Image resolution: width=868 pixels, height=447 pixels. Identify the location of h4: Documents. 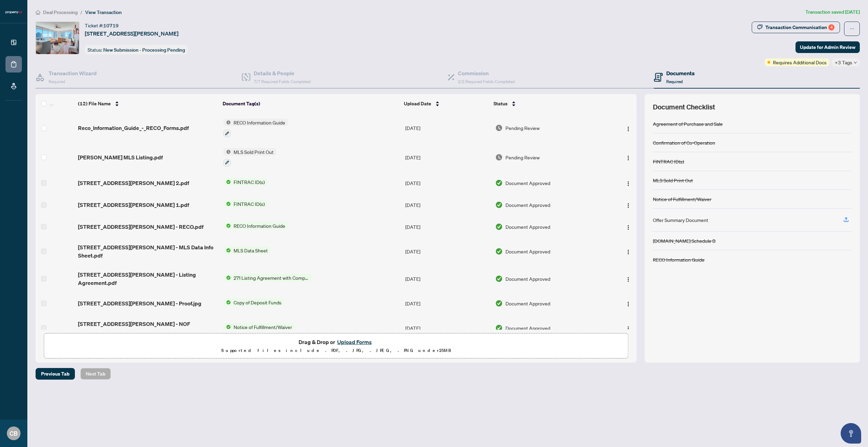
(681, 73).